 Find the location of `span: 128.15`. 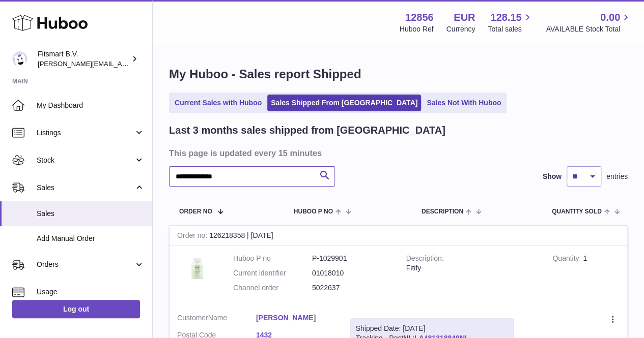

span: 128.15 is located at coordinates (505, 17).